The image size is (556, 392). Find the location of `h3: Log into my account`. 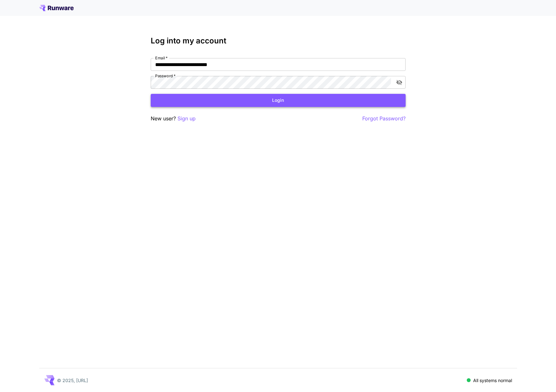

h3: Log into my account is located at coordinates (278, 41).